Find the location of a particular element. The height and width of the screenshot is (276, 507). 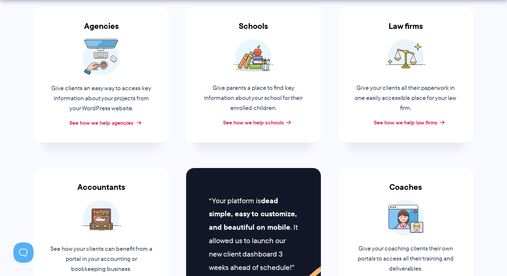

h3: Agencies is located at coordinates (101, 30).